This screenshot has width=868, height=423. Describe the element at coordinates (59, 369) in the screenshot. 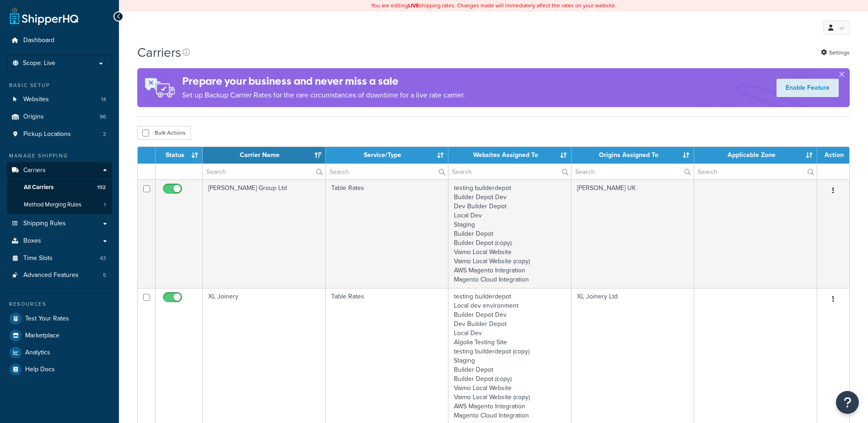

I see `li: Help Docs` at that location.